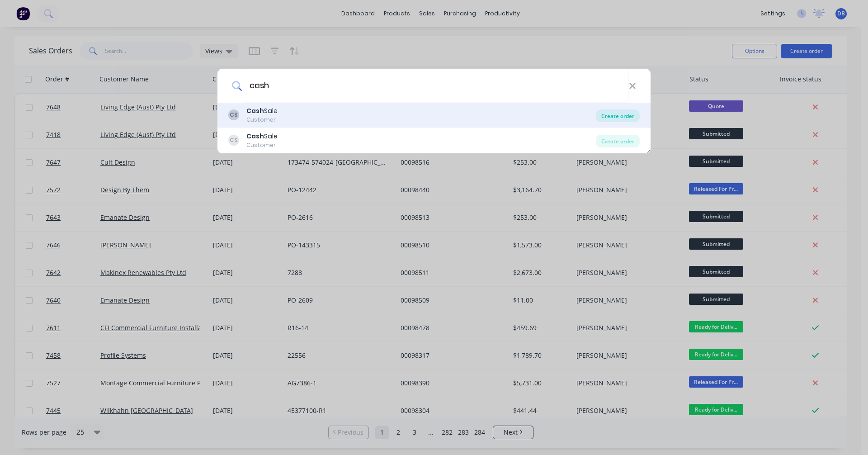  I want to click on input: Enter a customer name to create a new order..., so click(435, 85).